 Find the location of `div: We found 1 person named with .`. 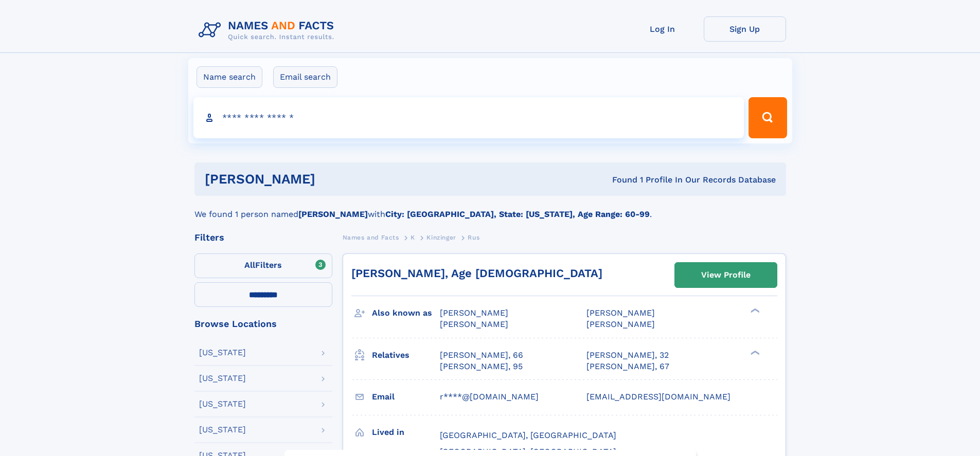

div: We found 1 person named with . is located at coordinates (490, 208).